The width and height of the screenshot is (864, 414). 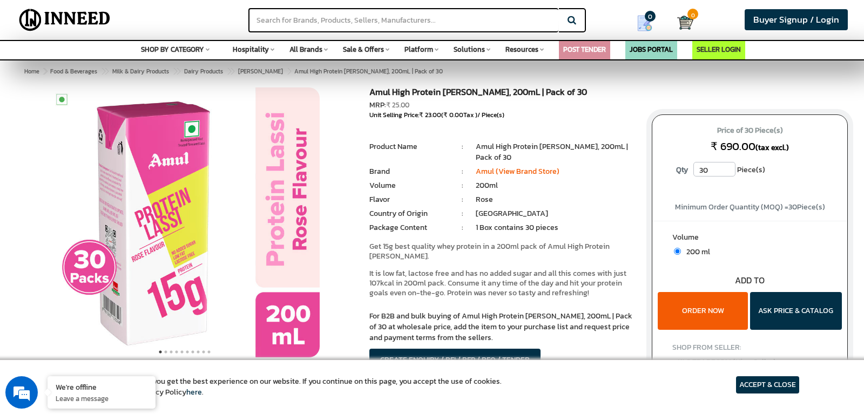 I want to click on a: SELLER LOGIN, so click(x=719, y=49).